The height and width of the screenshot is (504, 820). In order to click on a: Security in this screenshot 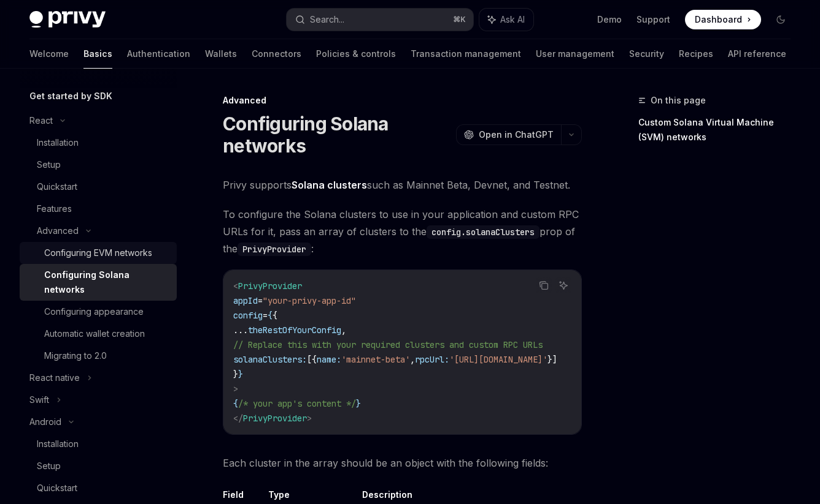, I will do `click(646, 54)`.